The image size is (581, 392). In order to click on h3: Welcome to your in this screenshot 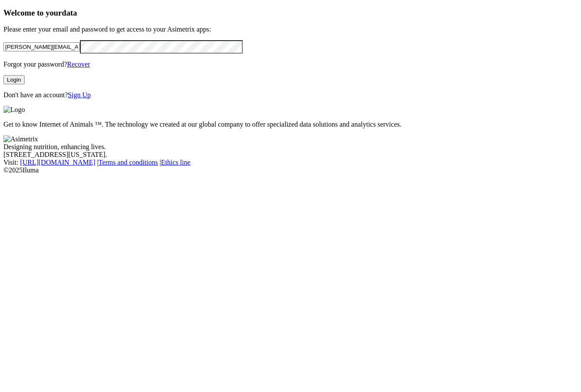, I will do `click(290, 13)`.